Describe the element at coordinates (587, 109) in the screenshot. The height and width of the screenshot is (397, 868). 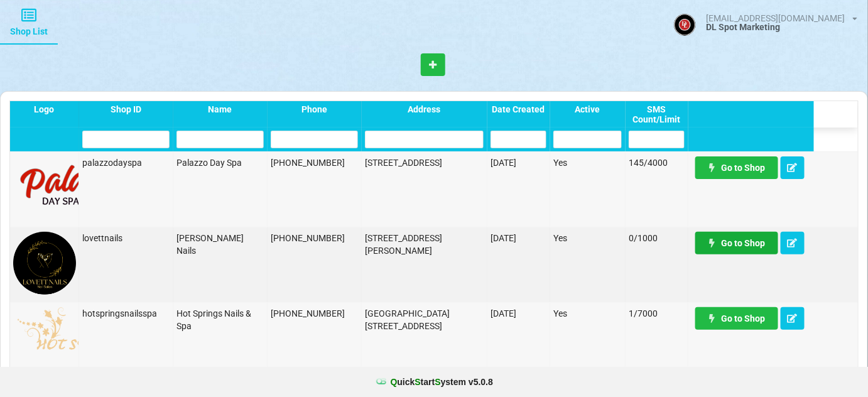
I see `div: Active` at that location.